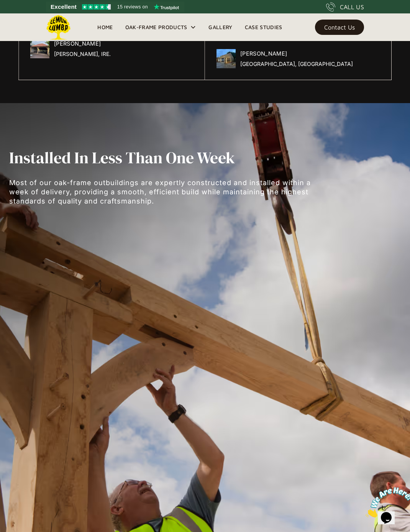  Describe the element at coordinates (96, 7) in the screenshot. I see `img: Trustpilot 4.5 stars` at that location.